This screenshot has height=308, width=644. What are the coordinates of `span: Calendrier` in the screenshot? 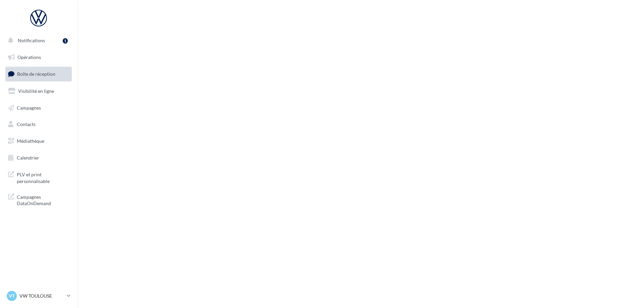 It's located at (28, 157).